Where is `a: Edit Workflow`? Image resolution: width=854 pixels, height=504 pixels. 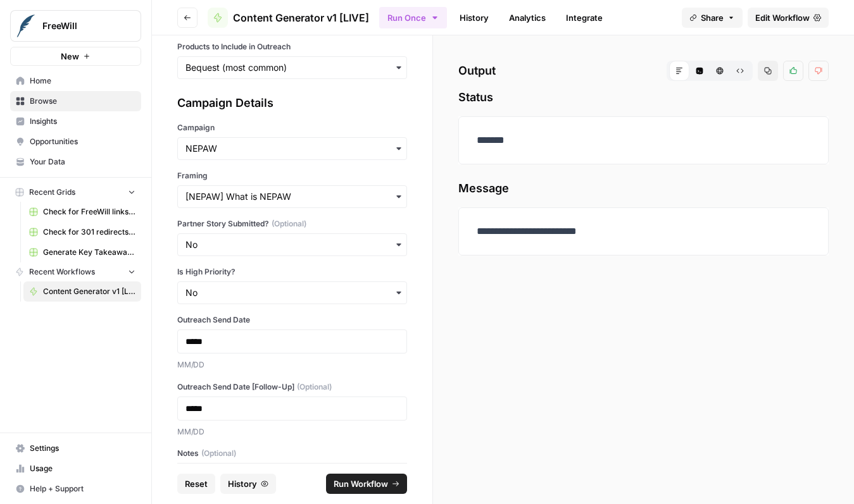 a: Edit Workflow is located at coordinates (788, 17).